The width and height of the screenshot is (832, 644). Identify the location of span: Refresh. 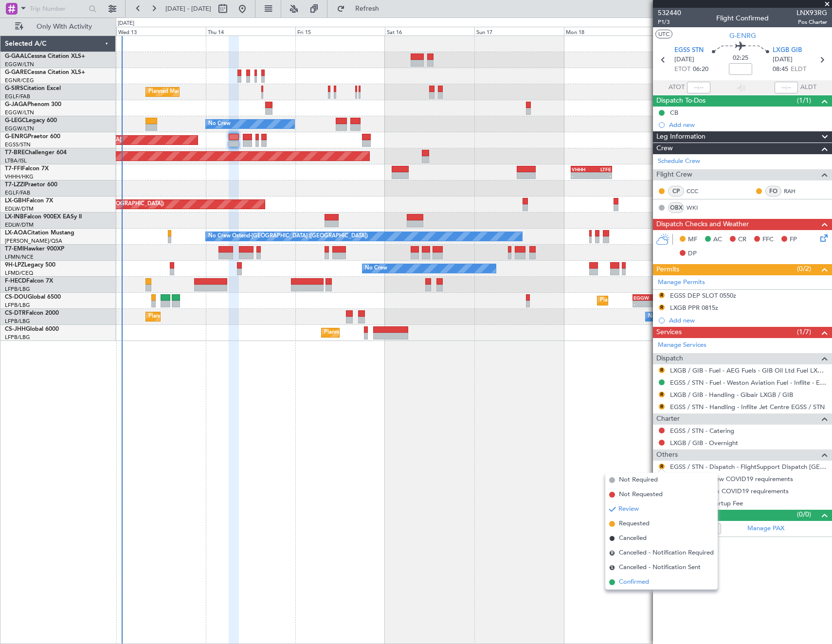
(367, 9).